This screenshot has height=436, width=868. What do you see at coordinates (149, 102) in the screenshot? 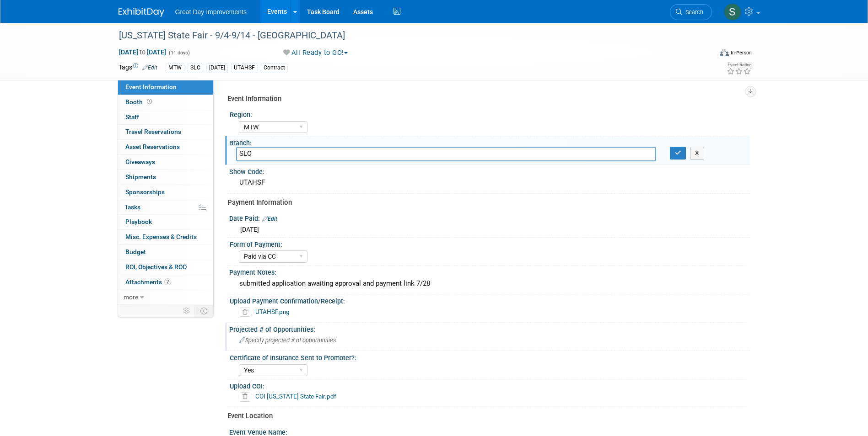
I see `span: Booth not reserved yet` at bounding box center [149, 102].